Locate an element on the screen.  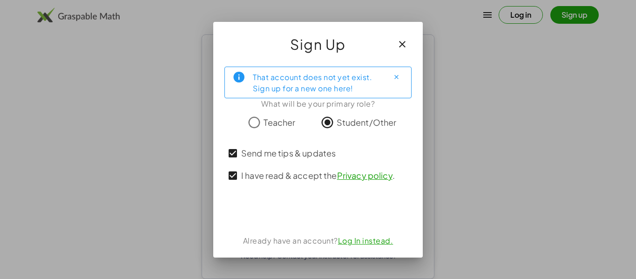
div: Already have an account? is located at coordinates (318, 241).